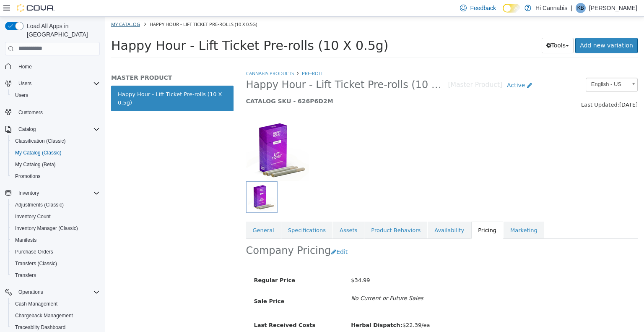  I want to click on button: Edit, so click(237, 235).